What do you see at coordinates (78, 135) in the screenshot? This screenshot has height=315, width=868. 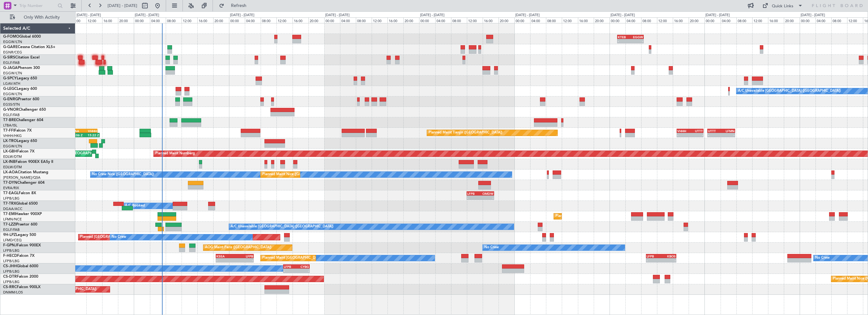 I see `div: 08:06 Z` at bounding box center [78, 135].